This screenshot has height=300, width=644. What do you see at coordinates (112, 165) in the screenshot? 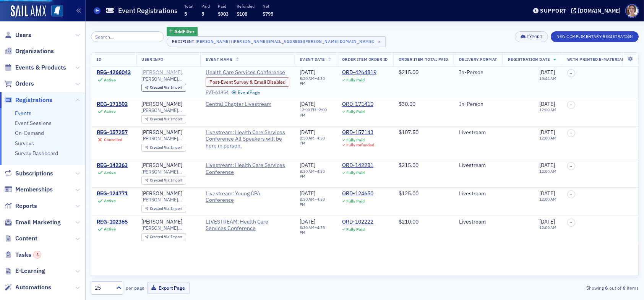
I see `div: REG-142363` at bounding box center [112, 165].